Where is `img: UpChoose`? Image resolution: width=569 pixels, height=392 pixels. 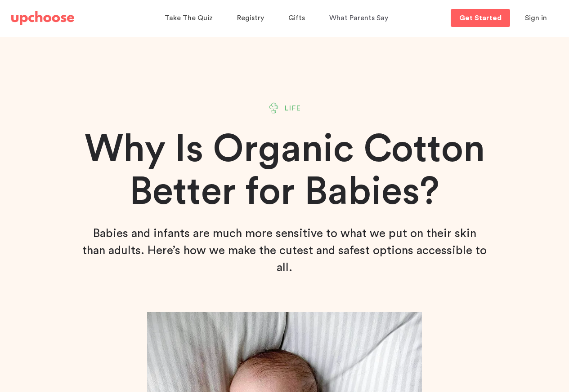 img: UpChoose is located at coordinates (43, 18).